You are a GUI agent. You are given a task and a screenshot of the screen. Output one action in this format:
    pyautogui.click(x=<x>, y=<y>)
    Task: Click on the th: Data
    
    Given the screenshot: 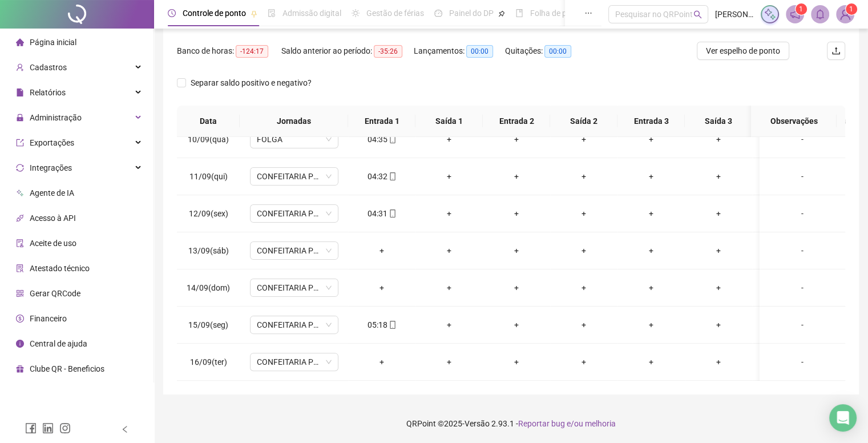 What is the action you would take?
    pyautogui.click(x=208, y=121)
    